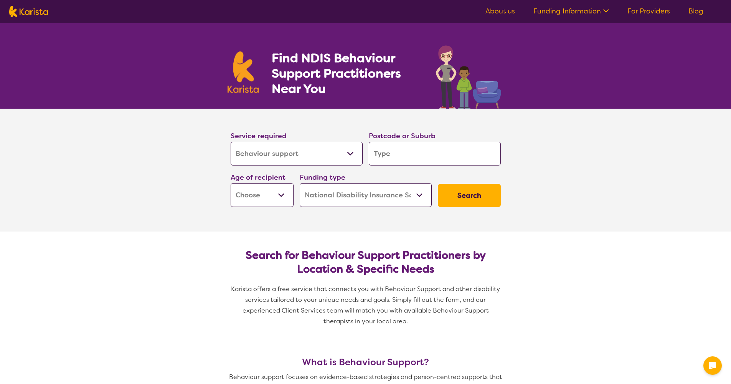 Image resolution: width=731 pixels, height=384 pixels. Describe the element at coordinates (469, 195) in the screenshot. I see `button: Search` at that location.